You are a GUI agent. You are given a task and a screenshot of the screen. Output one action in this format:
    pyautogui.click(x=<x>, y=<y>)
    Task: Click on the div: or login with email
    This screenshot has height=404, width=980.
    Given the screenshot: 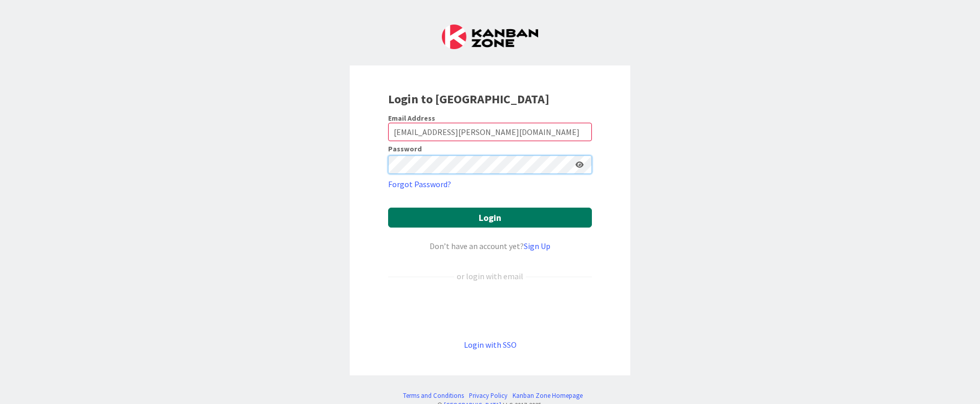 What is the action you would take?
    pyautogui.click(x=490, y=276)
    